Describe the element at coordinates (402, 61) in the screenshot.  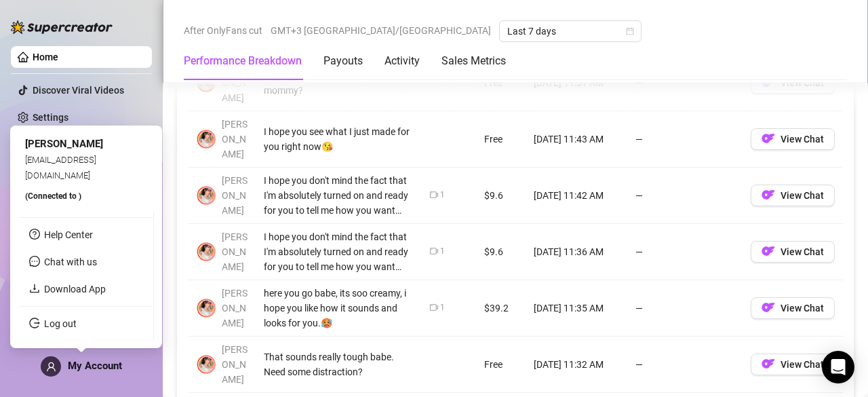
I see `div: Activity` at that location.